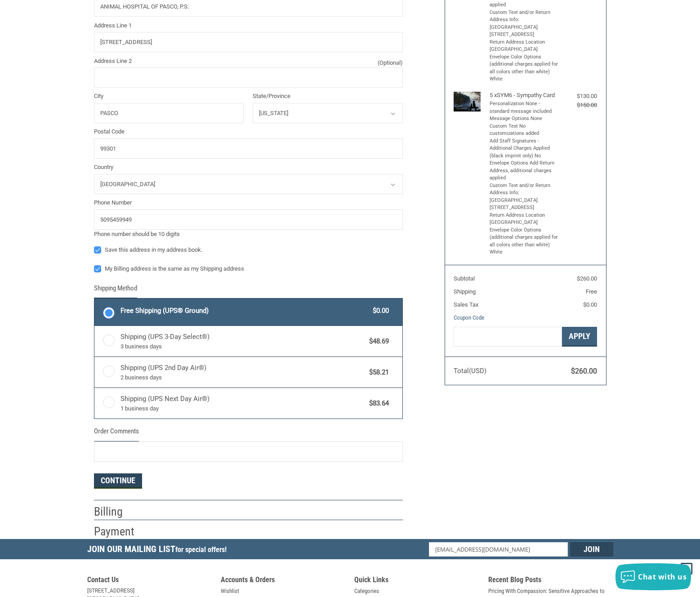 The height and width of the screenshot is (597, 700). What do you see at coordinates (248, 61) in the screenshot?
I see `label: Address Line 2` at bounding box center [248, 61].